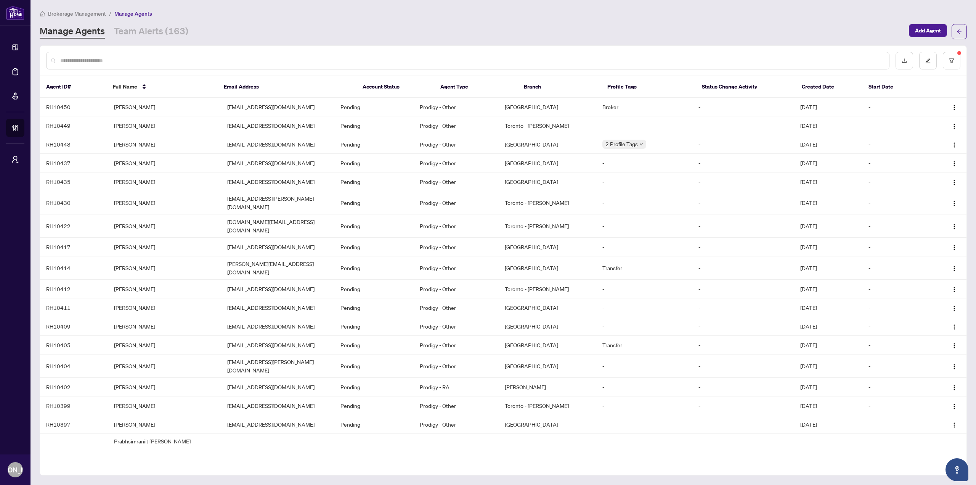 The height and width of the screenshot is (485, 976). Describe the element at coordinates (957, 469) in the screenshot. I see `button: Open asap` at that location.